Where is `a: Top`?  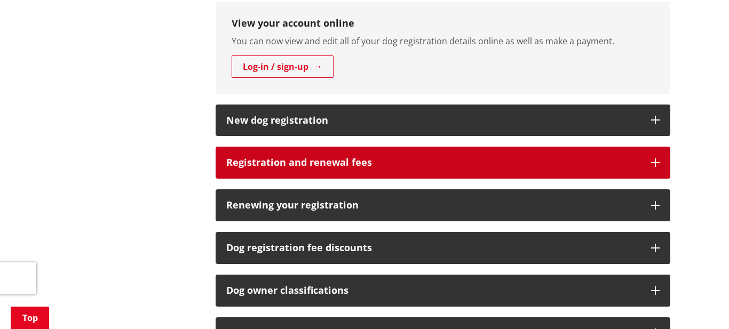
a: Top is located at coordinates (30, 318).